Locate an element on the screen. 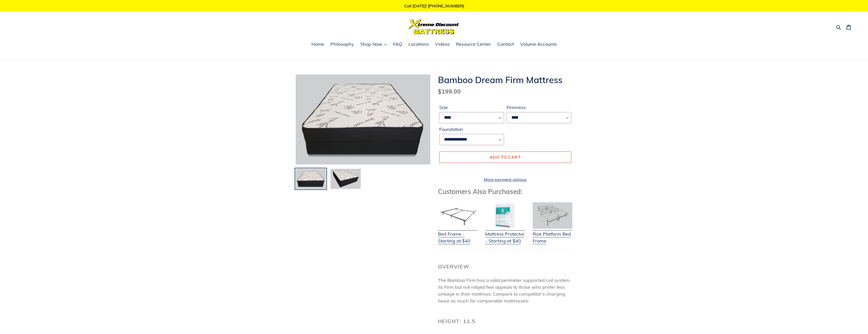 The width and height of the screenshot is (868, 334). button: Add to cart is located at coordinates (506, 157).